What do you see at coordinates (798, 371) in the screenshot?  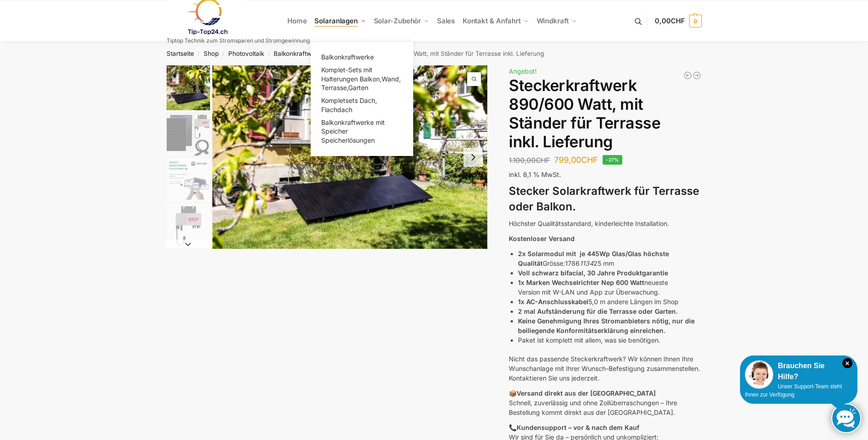 I see `div: Brauchen Sie Hilfe?` at bounding box center [798, 371].